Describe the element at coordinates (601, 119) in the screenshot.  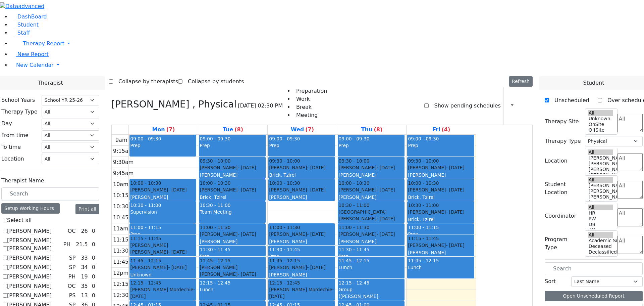
I see `option: Unknown` at that location.